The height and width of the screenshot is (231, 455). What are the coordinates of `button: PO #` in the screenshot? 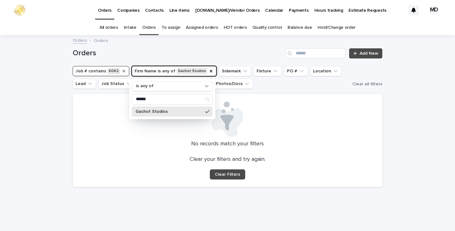 It's located at (296, 71).